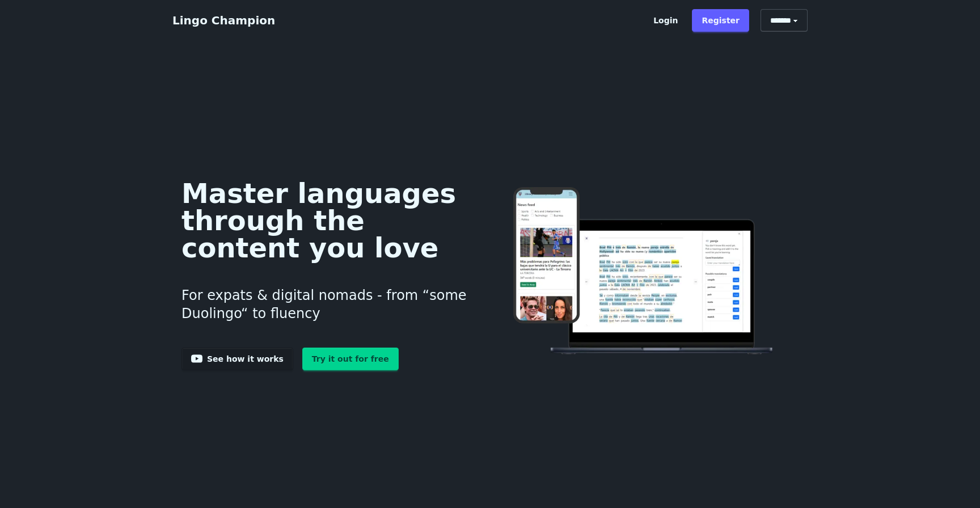  Describe the element at coordinates (326, 221) in the screenshot. I see `h1: Master languages through the content you love` at that location.